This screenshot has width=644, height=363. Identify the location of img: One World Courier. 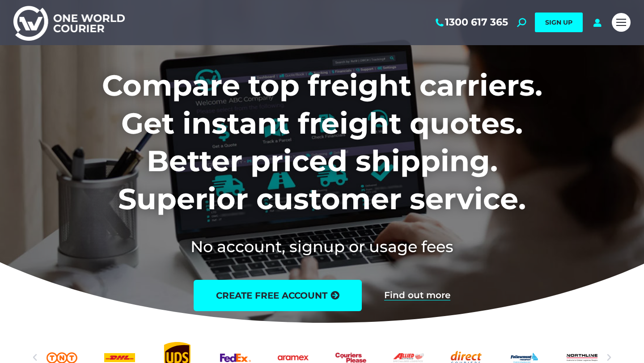
(69, 22).